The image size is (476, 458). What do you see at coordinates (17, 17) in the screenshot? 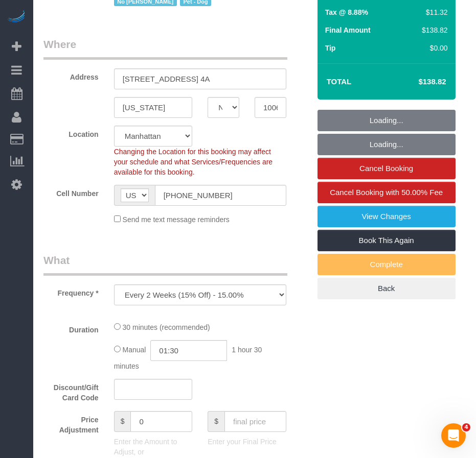
I see `a: Automaid Logo` at bounding box center [17, 17].